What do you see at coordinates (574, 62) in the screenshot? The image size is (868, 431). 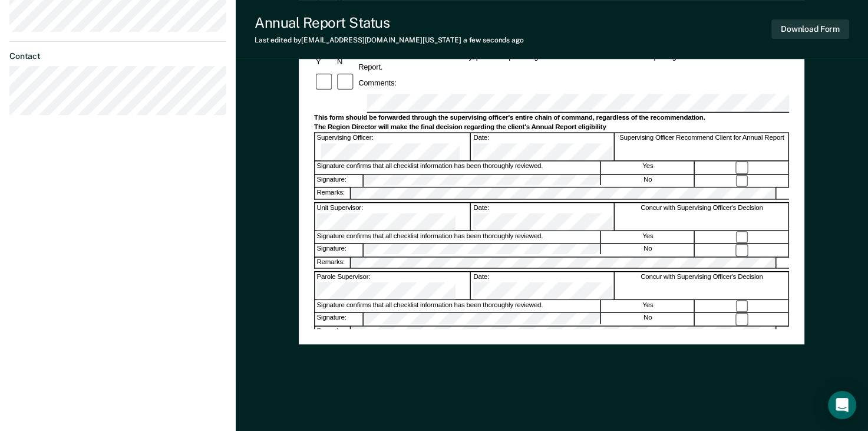 I see `div: 5. It is in the best interest of society, per the supervising officer's discretion for the client...` at bounding box center [574, 62].